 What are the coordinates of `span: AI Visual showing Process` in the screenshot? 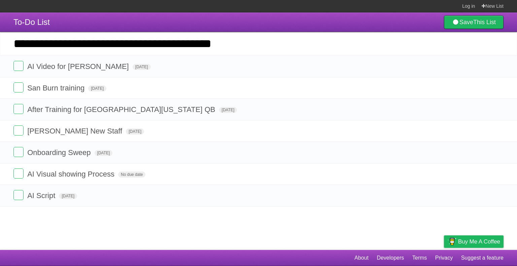 It's located at (72, 174).